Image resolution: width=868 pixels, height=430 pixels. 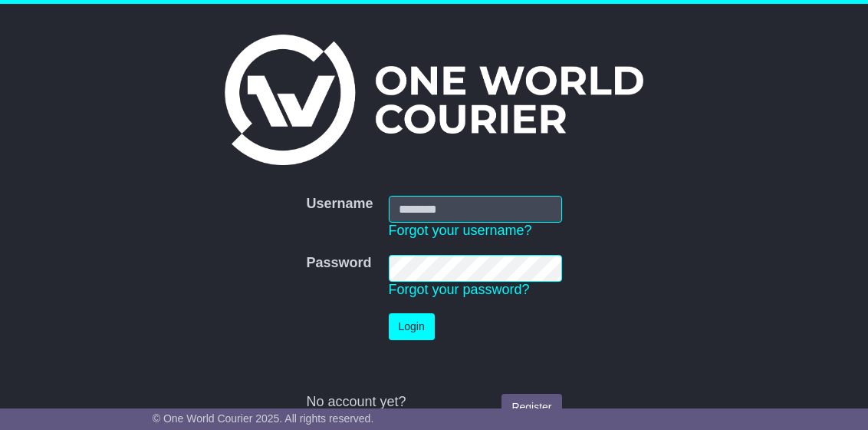 I want to click on a: Forgot your password?, so click(x=459, y=290).